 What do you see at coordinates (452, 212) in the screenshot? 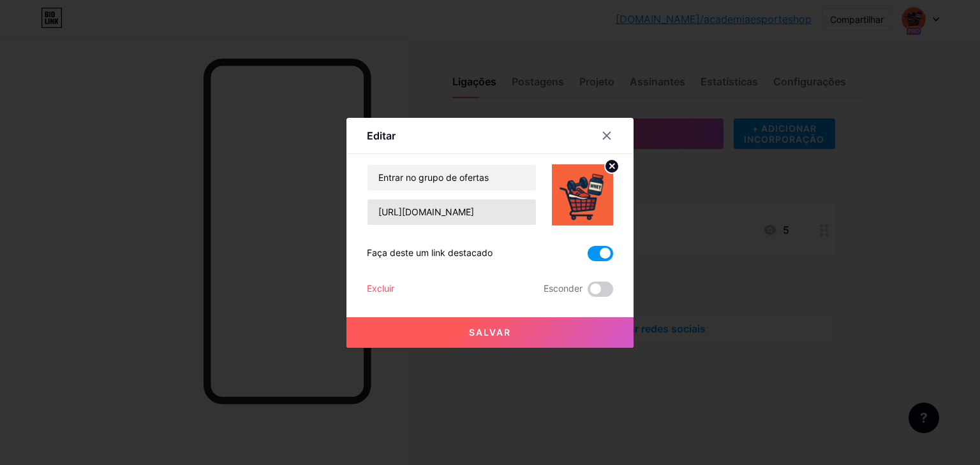
I see `input: URL` at bounding box center [452, 212].